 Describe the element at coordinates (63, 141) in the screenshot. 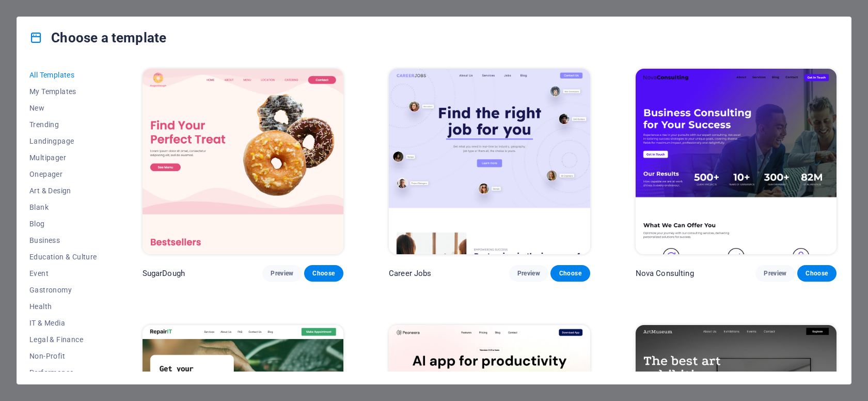

I see `button: Landingpage` at that location.